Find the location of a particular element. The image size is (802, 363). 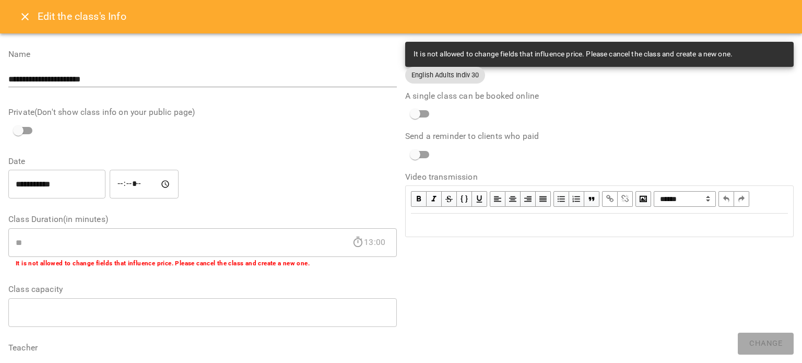

button: Close is located at coordinates (25, 17).